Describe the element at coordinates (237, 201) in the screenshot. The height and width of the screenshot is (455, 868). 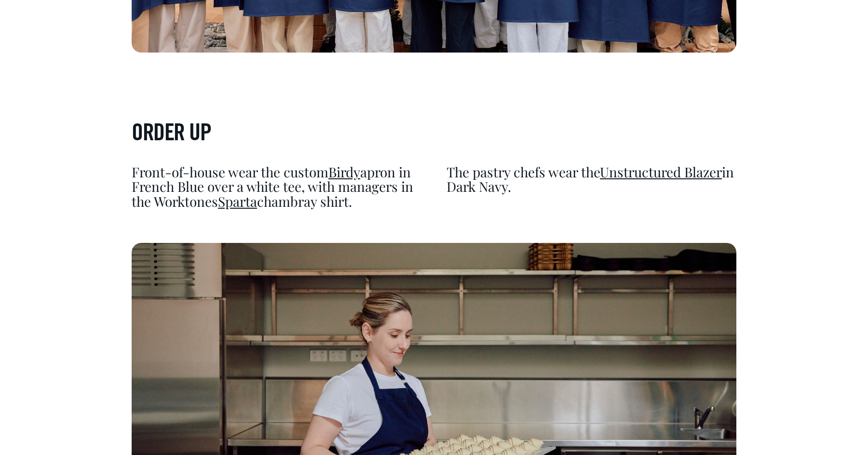
I see `a: Sparta` at that location.